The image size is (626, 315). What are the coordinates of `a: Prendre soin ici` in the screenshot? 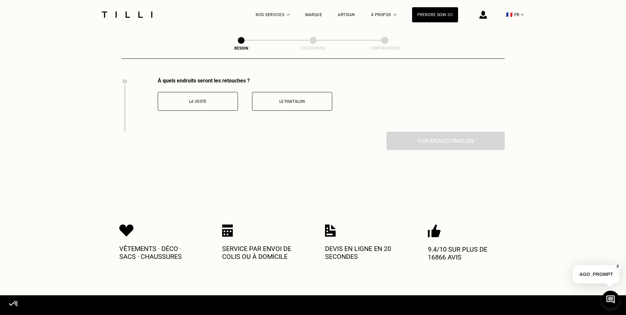 It's located at (435, 15).